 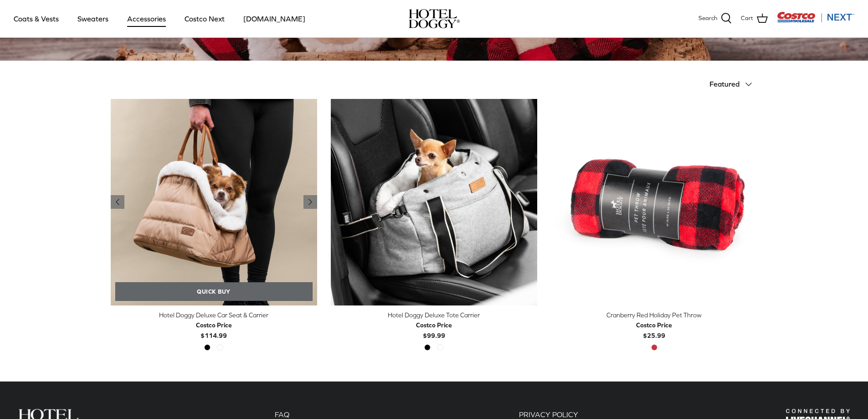 What do you see at coordinates (434, 19) in the screenshot?
I see `a: hoteldoggy.com hoteldoggycom` at bounding box center [434, 19].